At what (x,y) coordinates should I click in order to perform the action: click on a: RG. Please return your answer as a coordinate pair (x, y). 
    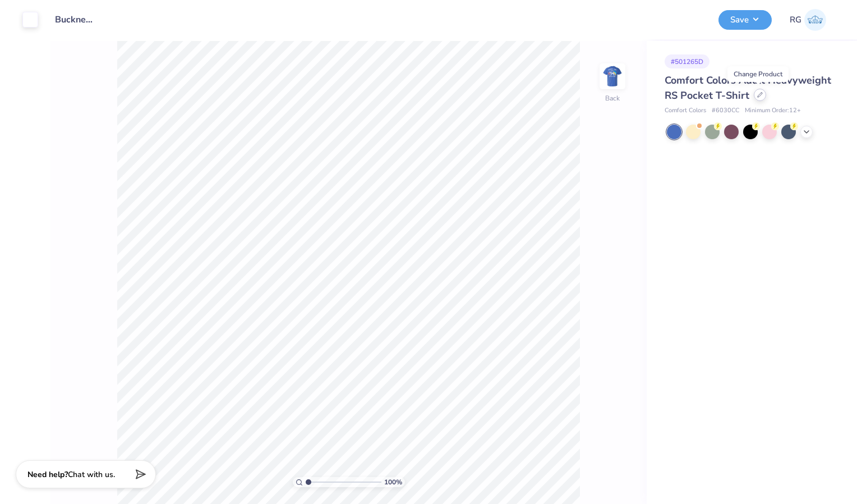
    Looking at the image, I should click on (808, 20).